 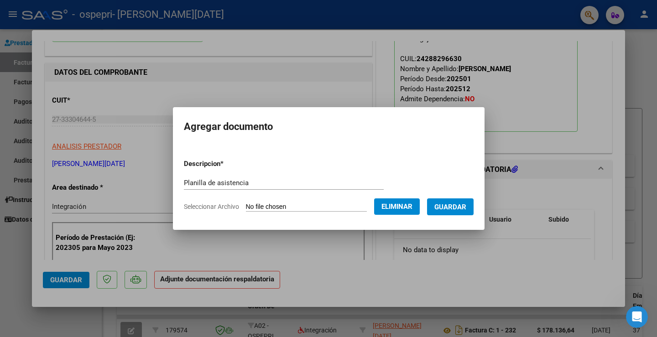 I want to click on span: Seleccionar Archivo, so click(x=211, y=207).